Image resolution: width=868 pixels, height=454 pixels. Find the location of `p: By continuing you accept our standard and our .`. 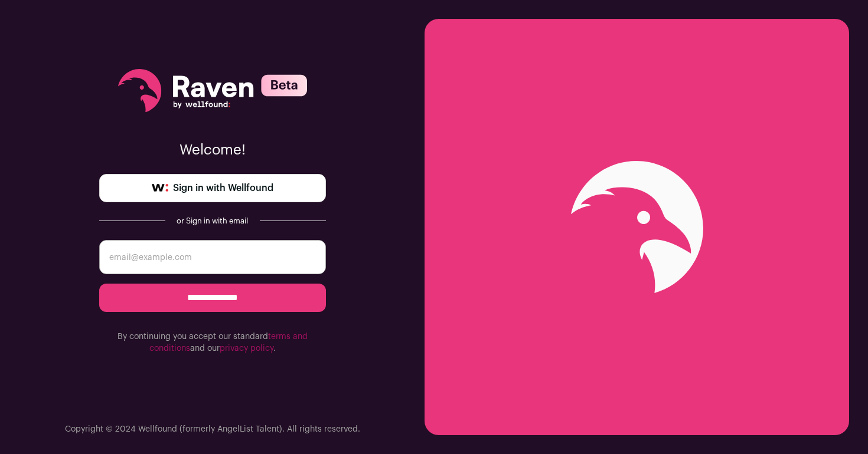

p: By continuing you accept our standard and our . is located at coordinates (212, 343).